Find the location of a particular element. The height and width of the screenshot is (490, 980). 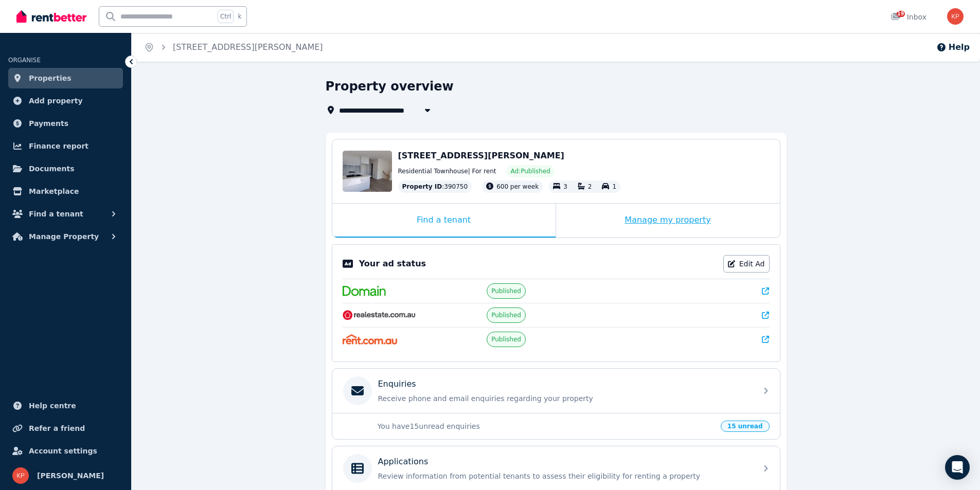

a: Account settings is located at coordinates (65, 451).